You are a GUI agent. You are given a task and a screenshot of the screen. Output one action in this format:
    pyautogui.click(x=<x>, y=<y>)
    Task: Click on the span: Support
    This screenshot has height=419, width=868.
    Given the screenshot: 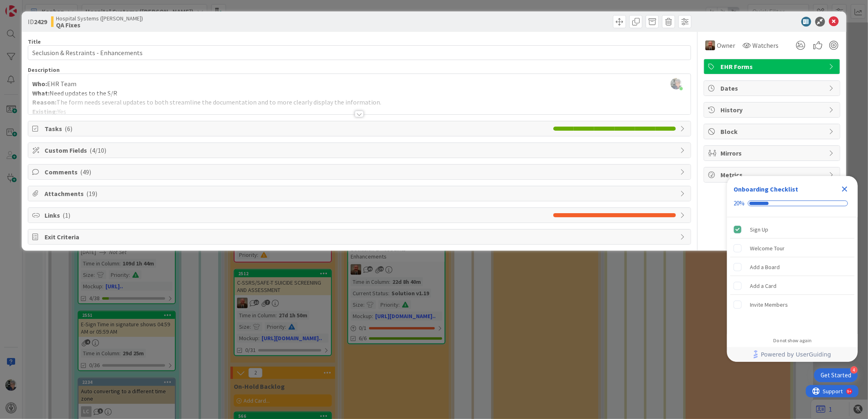 What is the action you would take?
    pyautogui.click(x=27, y=6)
    